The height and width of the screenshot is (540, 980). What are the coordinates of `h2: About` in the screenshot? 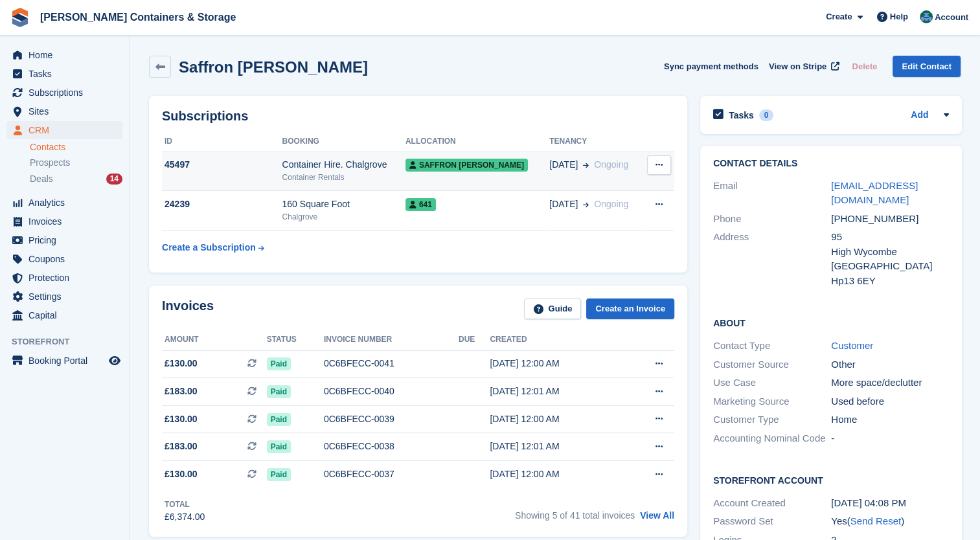 It's located at (831, 323).